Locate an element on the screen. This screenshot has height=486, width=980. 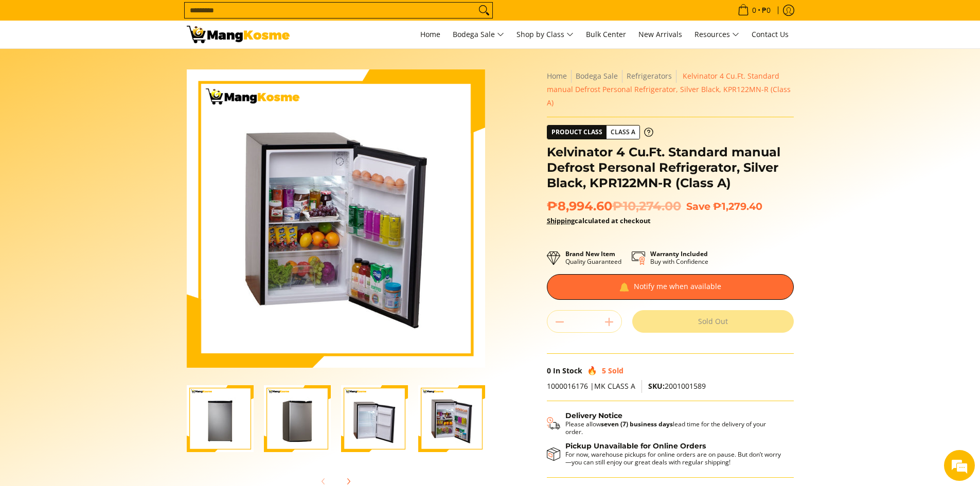
span: Home is located at coordinates (430, 34).